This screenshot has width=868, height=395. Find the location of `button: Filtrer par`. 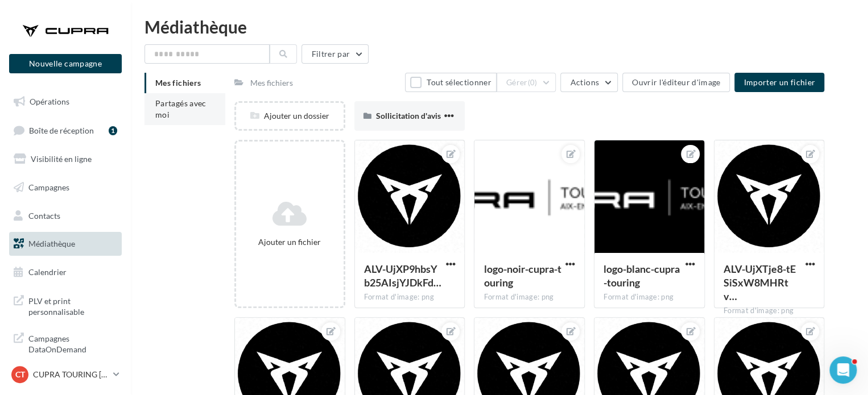

button: Filtrer par is located at coordinates (335, 54).